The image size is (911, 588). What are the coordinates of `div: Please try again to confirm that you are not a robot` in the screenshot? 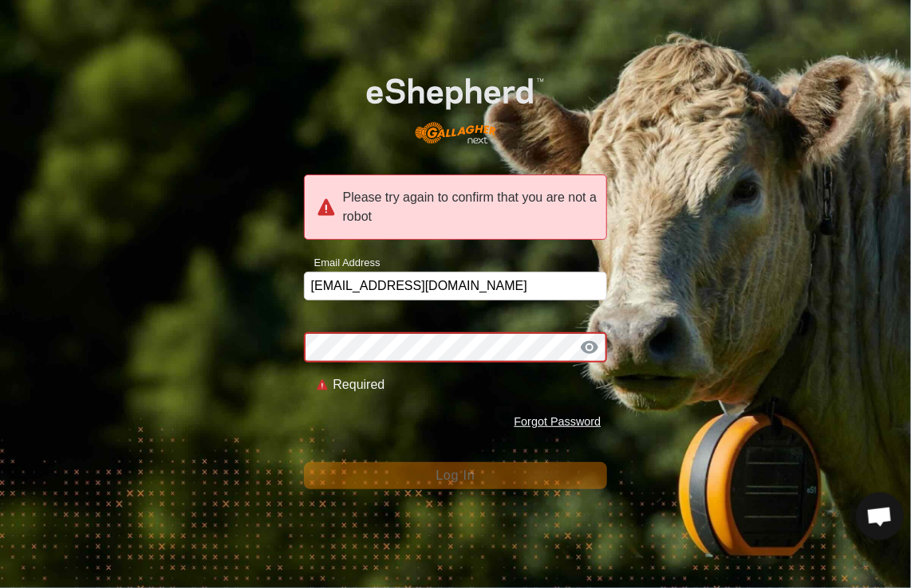 It's located at (456, 207).